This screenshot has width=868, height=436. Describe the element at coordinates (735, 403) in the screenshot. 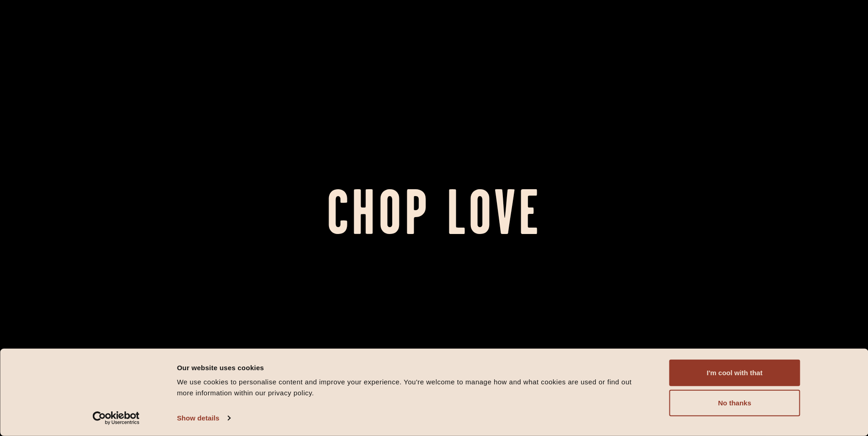

I see `button: No thanks` at that location.